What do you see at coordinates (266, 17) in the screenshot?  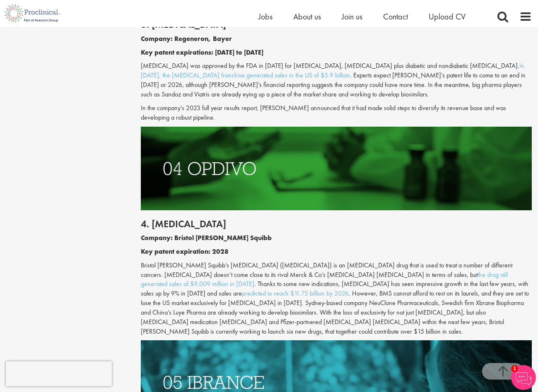 I see `a: Jobs` at bounding box center [266, 17].